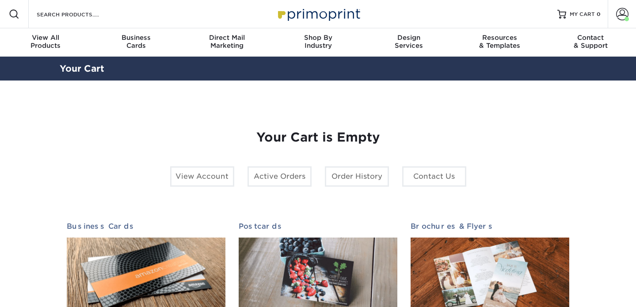  What do you see at coordinates (500, 42) in the screenshot?
I see `div: & Templates` at bounding box center [500, 42].